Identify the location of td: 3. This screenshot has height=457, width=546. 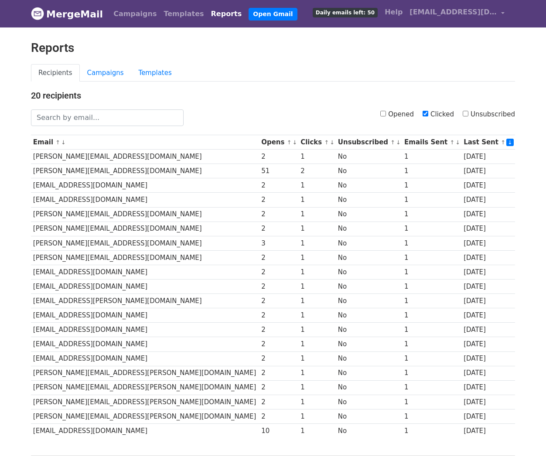
(279, 243).